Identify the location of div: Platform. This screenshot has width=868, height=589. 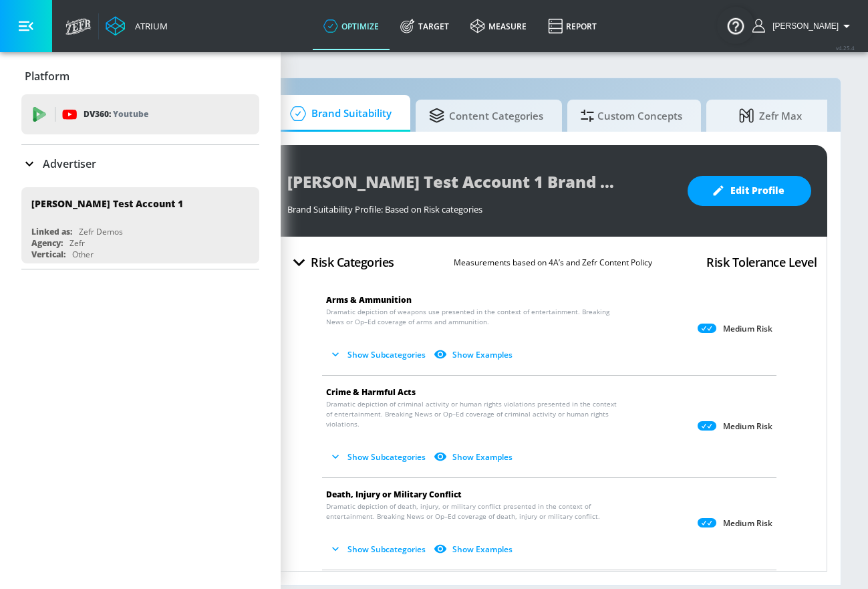
(141, 76).